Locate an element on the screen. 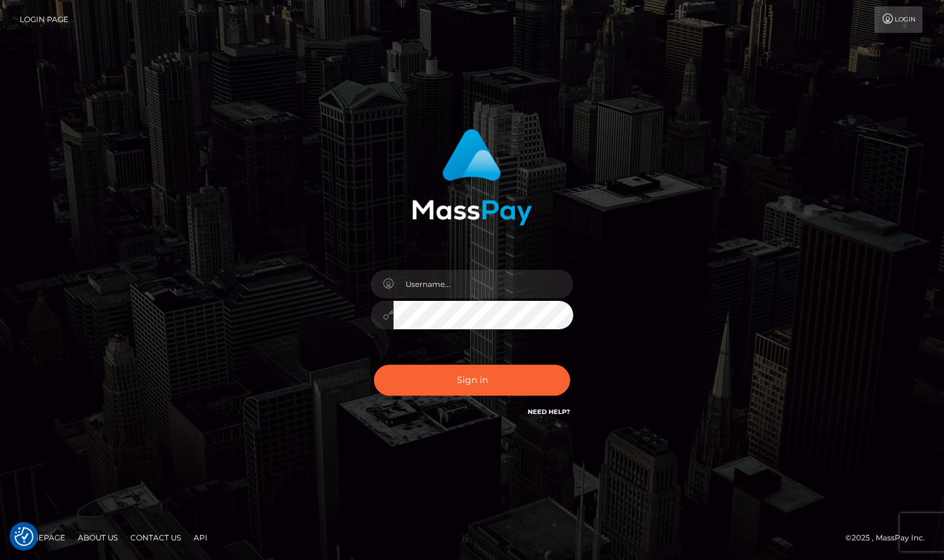 The image size is (944, 560). a: Need Help? is located at coordinates (549, 412).